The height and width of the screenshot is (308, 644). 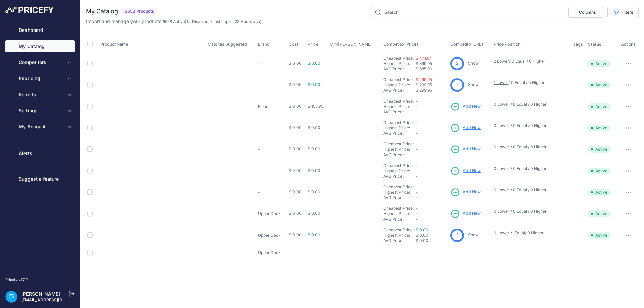 What do you see at coordinates (501, 61) in the screenshot?
I see `a: 2 Lower` at bounding box center [501, 61].